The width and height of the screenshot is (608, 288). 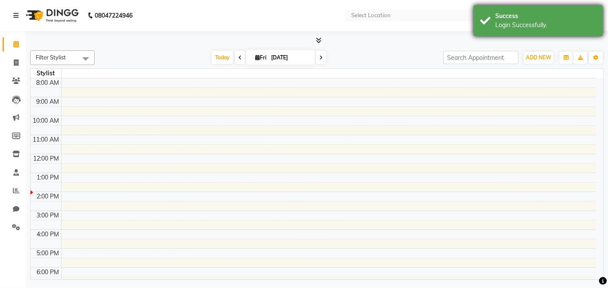 What do you see at coordinates (46, 139) in the screenshot?
I see `div: 11:00 AM` at bounding box center [46, 139].